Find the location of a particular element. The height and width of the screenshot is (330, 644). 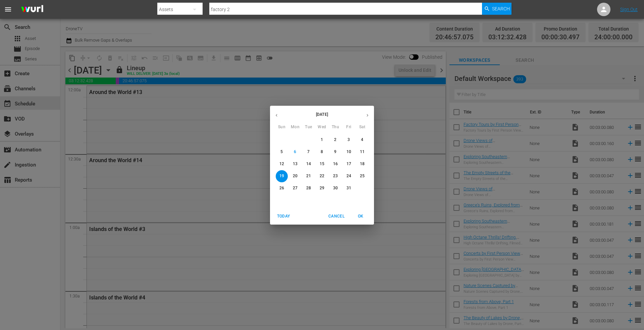

button: 22 is located at coordinates (322, 177).